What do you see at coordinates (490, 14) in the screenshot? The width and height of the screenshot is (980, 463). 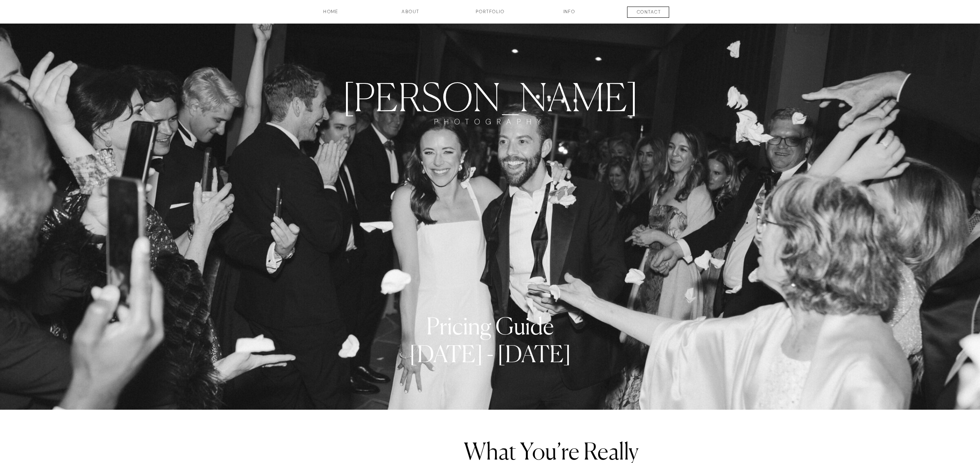 I see `h3: Portfolio` at bounding box center [490, 14].